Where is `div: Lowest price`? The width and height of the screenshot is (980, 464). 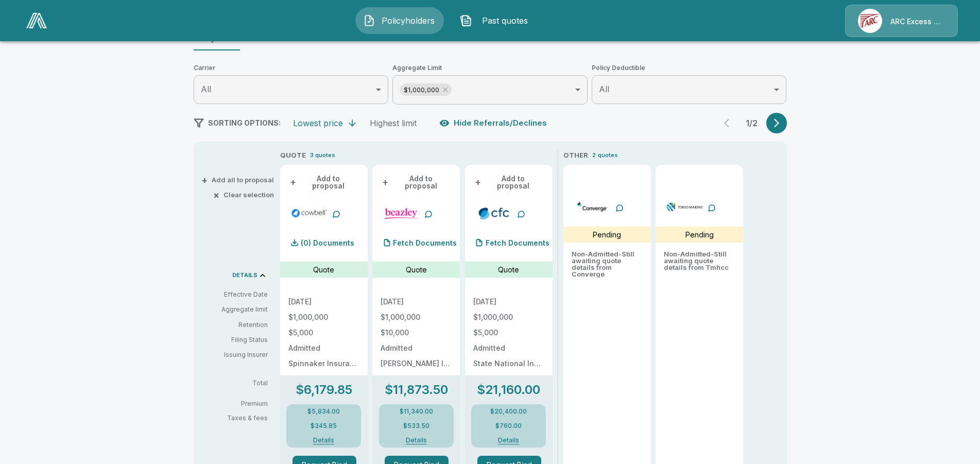 div: Lowest price is located at coordinates (318, 123).